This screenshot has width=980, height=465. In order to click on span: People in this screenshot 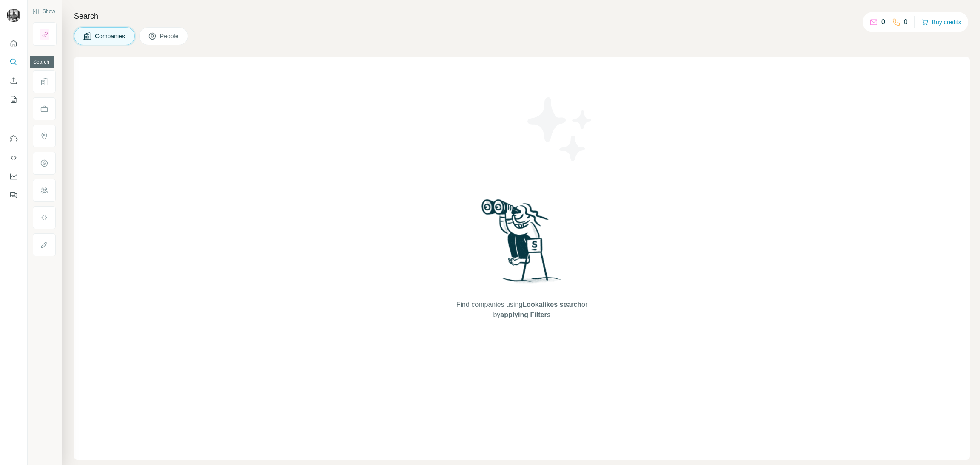, I will do `click(170, 36)`.